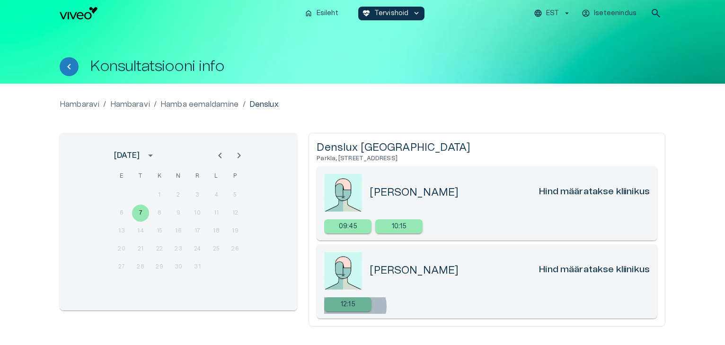 This screenshot has width=725, height=345. I want to click on a: homeEsileht, so click(322, 13).